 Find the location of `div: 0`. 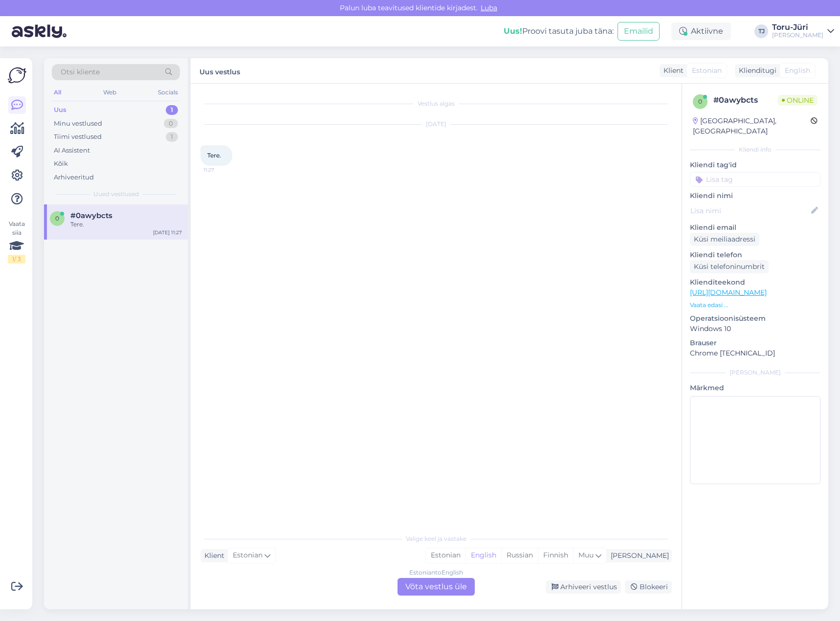

div: 0 is located at coordinates (171, 124).